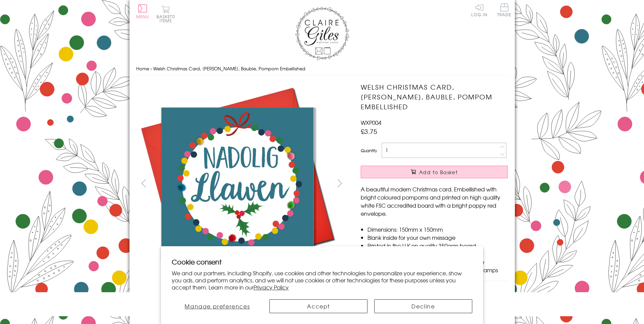 This screenshot has width=644, height=324. I want to click on p: A beautiful modern Christmas card. Embellished with bright coloured pompoms and printed on high q..., so click(434, 201).